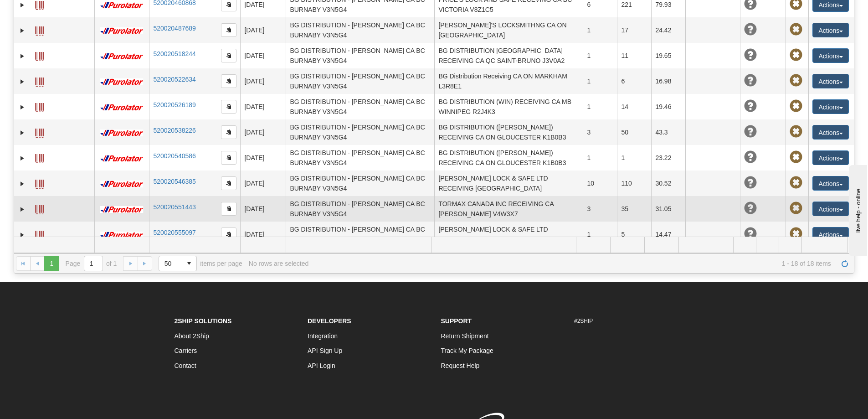 The width and height of the screenshot is (868, 419). What do you see at coordinates (668, 107) in the screenshot?
I see `td: 19.46` at bounding box center [668, 107].